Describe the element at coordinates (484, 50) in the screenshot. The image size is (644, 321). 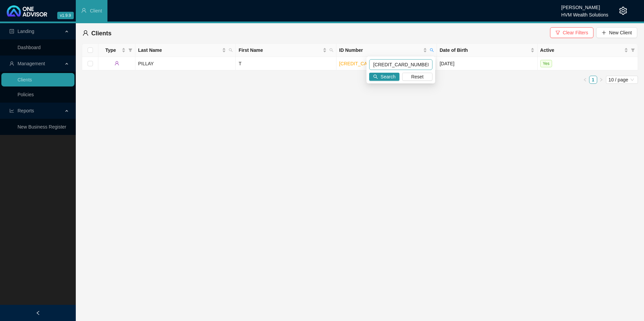
I see `span: Date of Birth` at that location.